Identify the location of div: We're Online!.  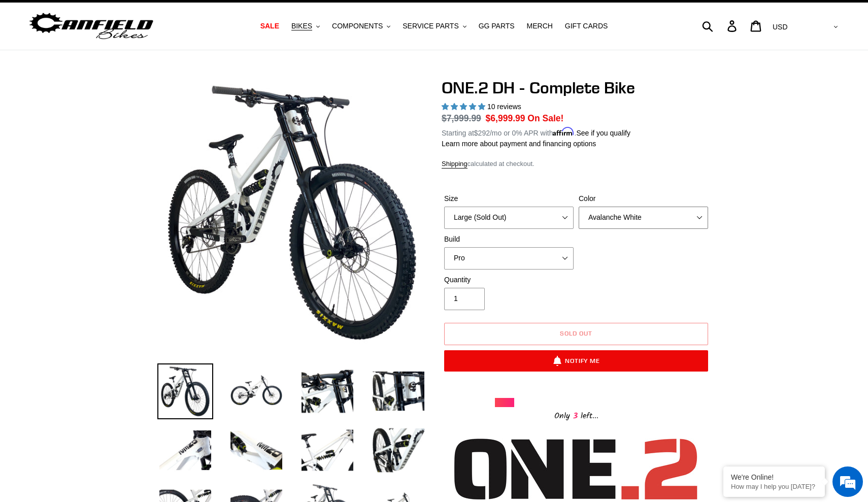
(774, 477).